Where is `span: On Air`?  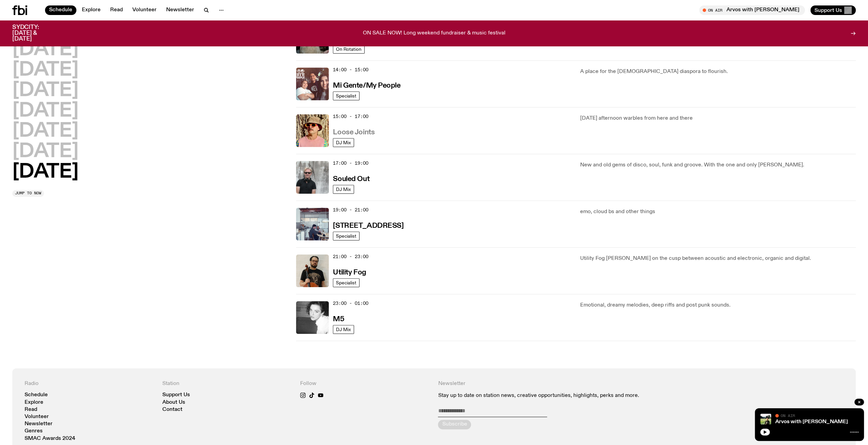 span: On Air is located at coordinates (788, 416).